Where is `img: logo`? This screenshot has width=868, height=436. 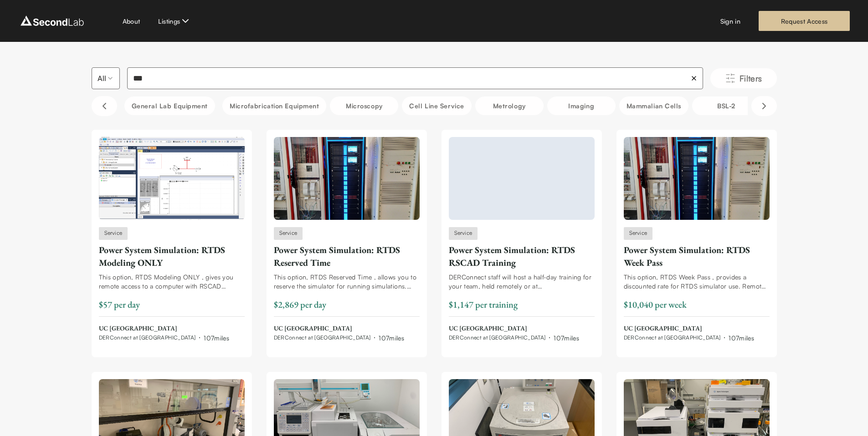 img: logo is located at coordinates (52, 21).